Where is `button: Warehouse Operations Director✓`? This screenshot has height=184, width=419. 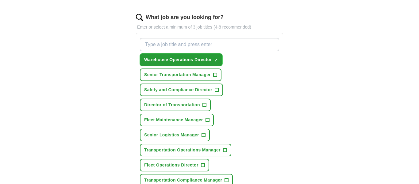
button: Warehouse Operations Director✓ is located at coordinates (181, 60).